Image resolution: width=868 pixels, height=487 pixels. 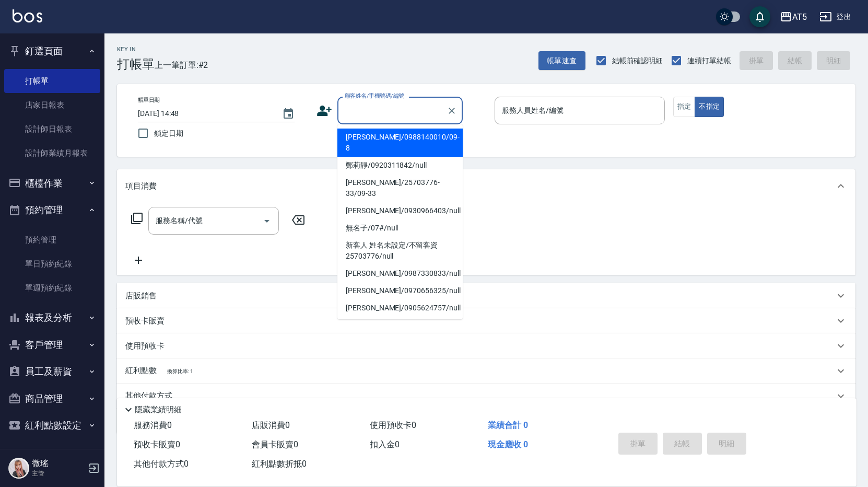 I want to click on button: 櫃檯作業, so click(x=52, y=183).